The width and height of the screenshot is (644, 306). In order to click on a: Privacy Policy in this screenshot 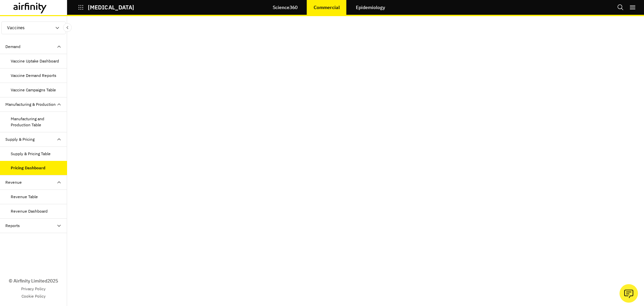, I will do `click(33, 289)`.